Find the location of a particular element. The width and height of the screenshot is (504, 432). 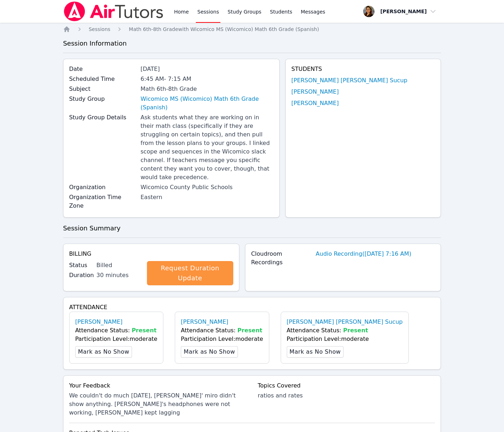

span: Math 6th-8th Grade with Wicomico MS (Wicomico) Math 6th Grade (Spanish) is located at coordinates (223, 29).